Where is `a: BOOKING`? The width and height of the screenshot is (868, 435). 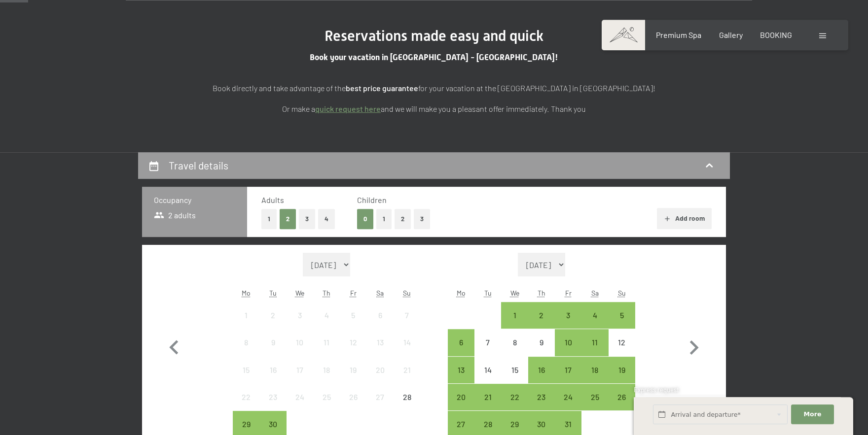 a: BOOKING is located at coordinates (775, 34).